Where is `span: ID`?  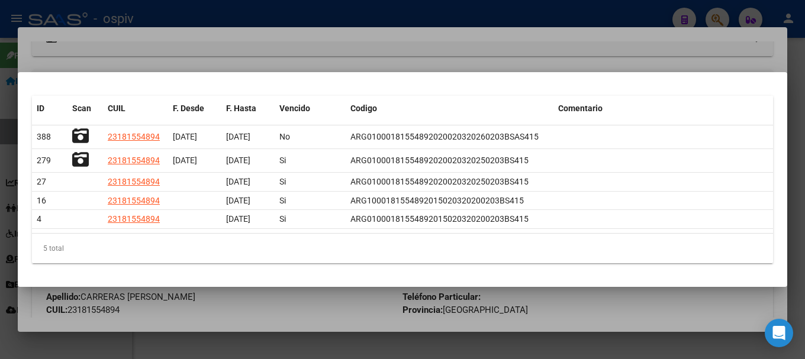 span: ID is located at coordinates (40, 108).